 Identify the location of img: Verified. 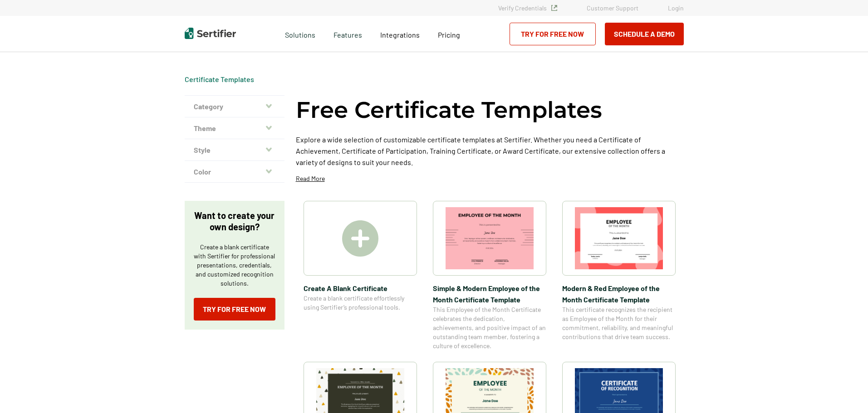
(554, 7).